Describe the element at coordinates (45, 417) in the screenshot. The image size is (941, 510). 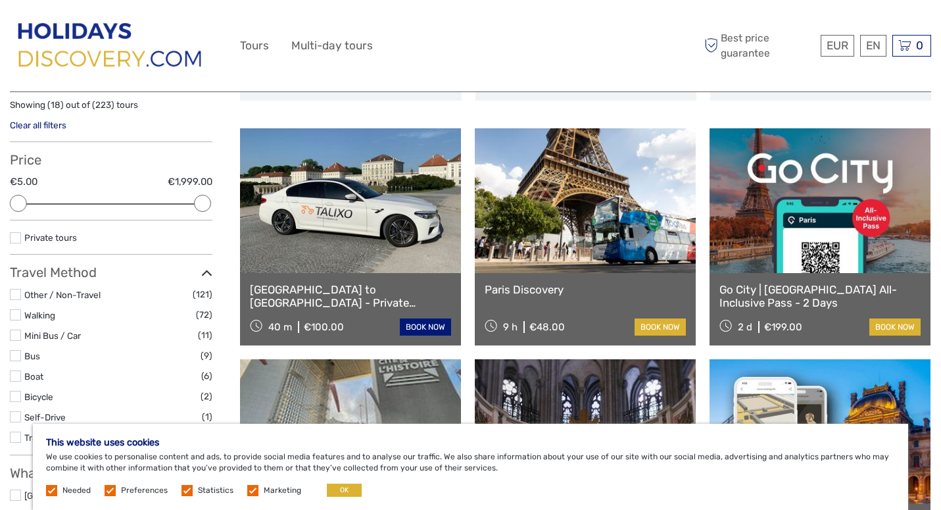
I see `a: Self-Drive` at that location.